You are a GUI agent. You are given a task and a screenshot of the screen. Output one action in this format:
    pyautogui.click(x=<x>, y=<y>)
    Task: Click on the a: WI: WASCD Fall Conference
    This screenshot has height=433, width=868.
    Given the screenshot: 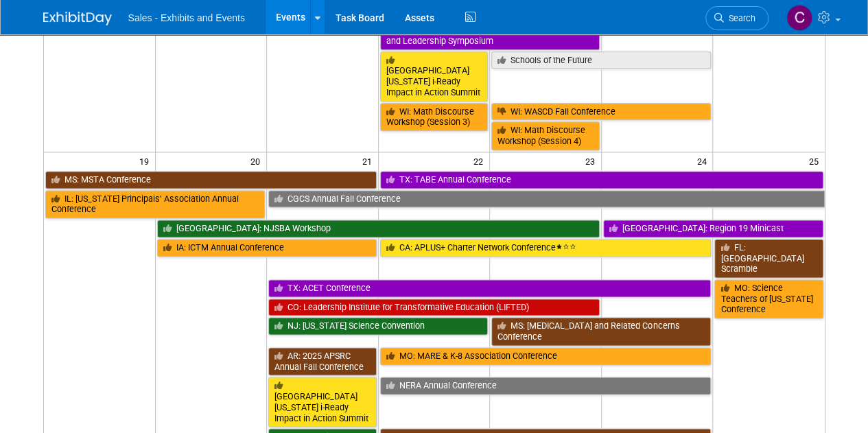 What is the action you would take?
    pyautogui.click(x=601, y=112)
    